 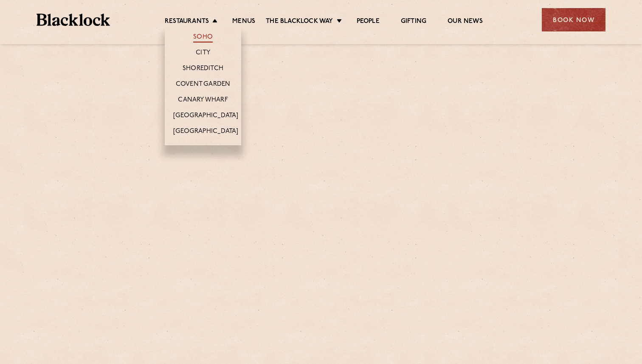 What do you see at coordinates (574, 20) in the screenshot?
I see `div: Book Now` at bounding box center [574, 20].